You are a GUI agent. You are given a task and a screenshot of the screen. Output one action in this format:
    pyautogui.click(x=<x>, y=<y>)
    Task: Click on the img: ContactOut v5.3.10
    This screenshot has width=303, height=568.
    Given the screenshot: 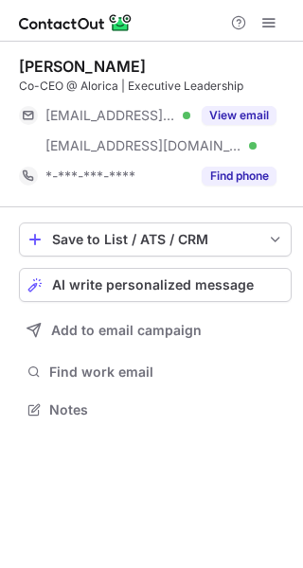 What is the action you would take?
    pyautogui.click(x=76, y=23)
    